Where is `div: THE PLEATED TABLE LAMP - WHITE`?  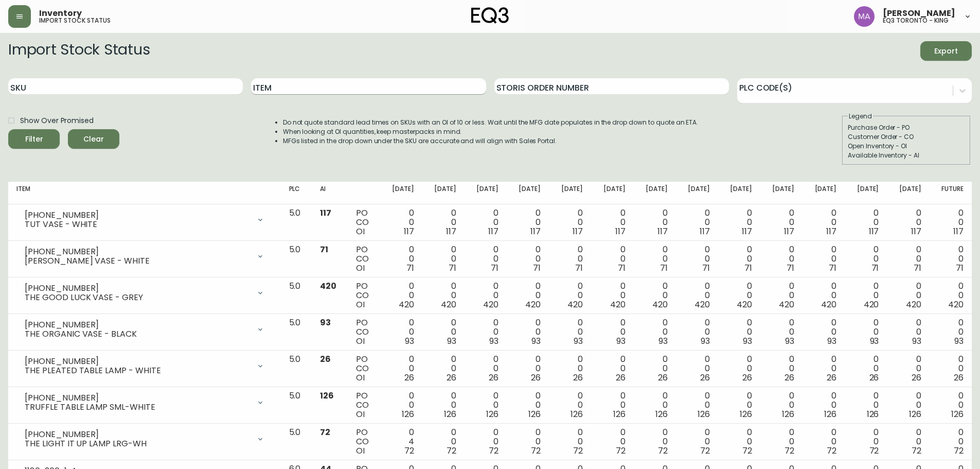
div: THE PLEATED TABLE LAMP - WHITE is located at coordinates (137, 370).